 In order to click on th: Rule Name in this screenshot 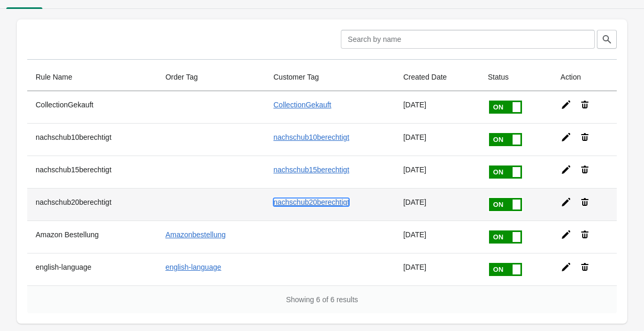, I will do `click(92, 77)`.